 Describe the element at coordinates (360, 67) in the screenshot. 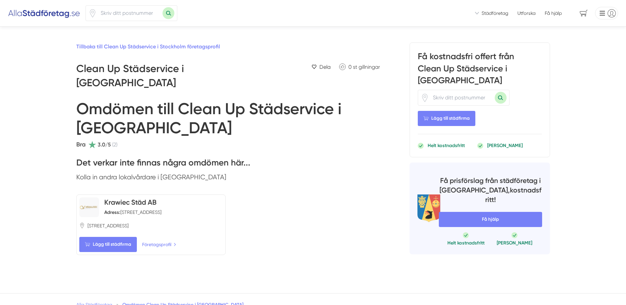

I see `a: Klicka för att gilla Clean Up Städservice i Stockholm` at that location.